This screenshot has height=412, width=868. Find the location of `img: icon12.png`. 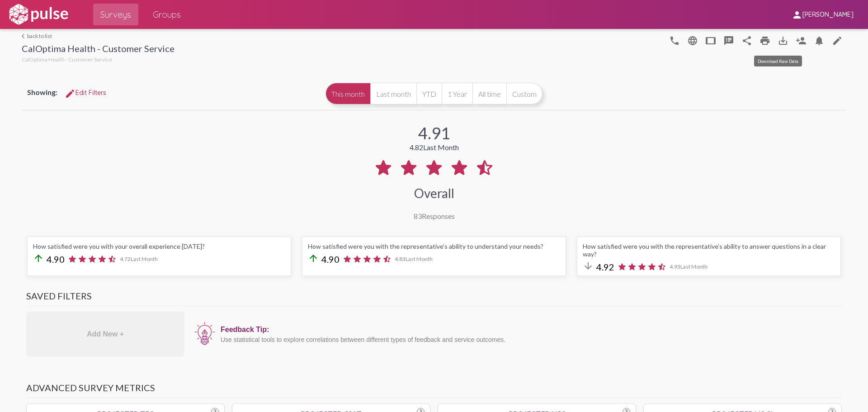

img: icon12.png is located at coordinates (205, 334).